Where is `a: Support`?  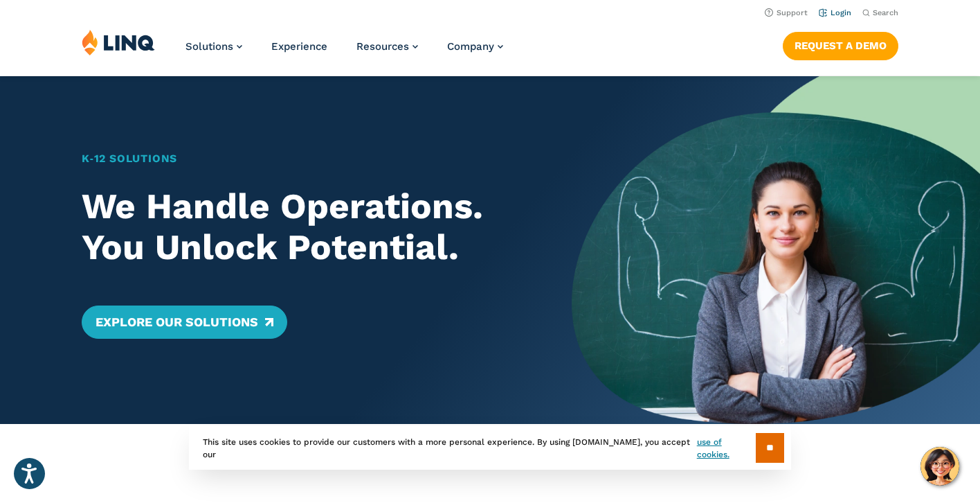
a: Support is located at coordinates (786, 13).